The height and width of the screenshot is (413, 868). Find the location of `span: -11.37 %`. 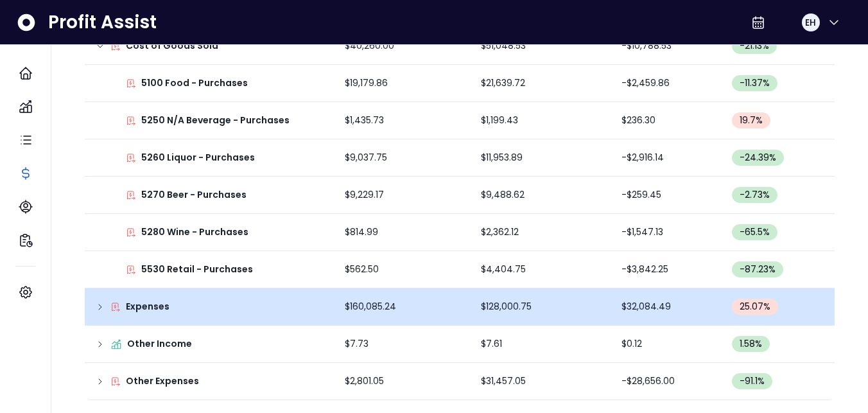

span: -11.37 % is located at coordinates (754, 83).